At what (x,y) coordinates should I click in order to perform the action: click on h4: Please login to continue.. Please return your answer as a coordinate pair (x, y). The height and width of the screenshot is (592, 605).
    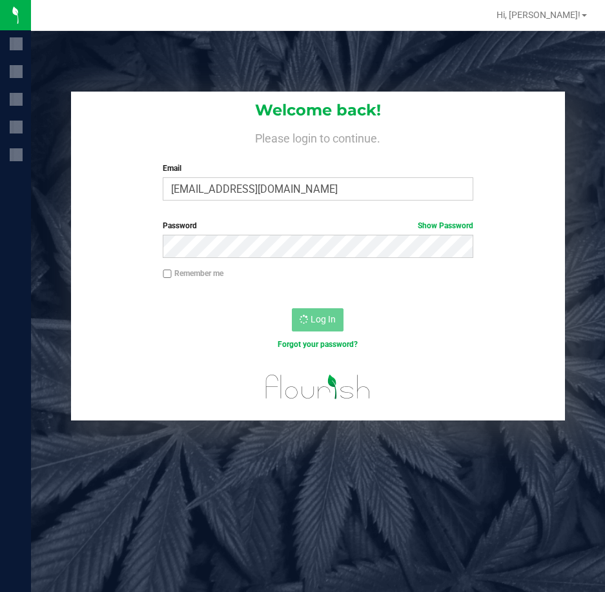
    Looking at the image, I should click on (318, 137).